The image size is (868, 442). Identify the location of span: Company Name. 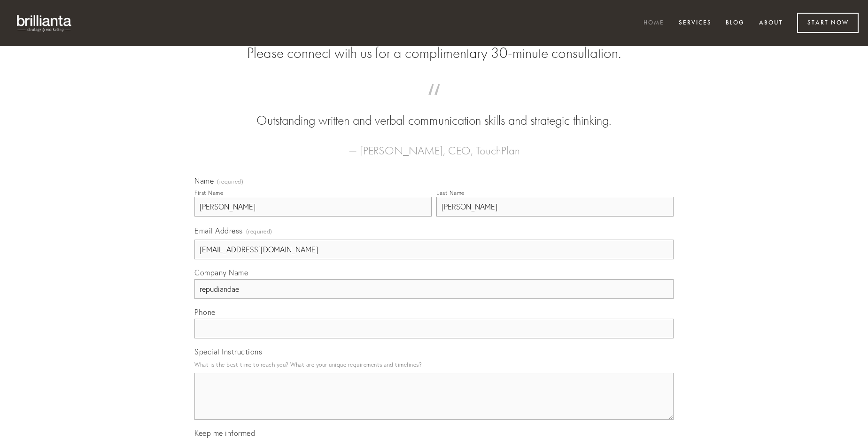
(222, 272).